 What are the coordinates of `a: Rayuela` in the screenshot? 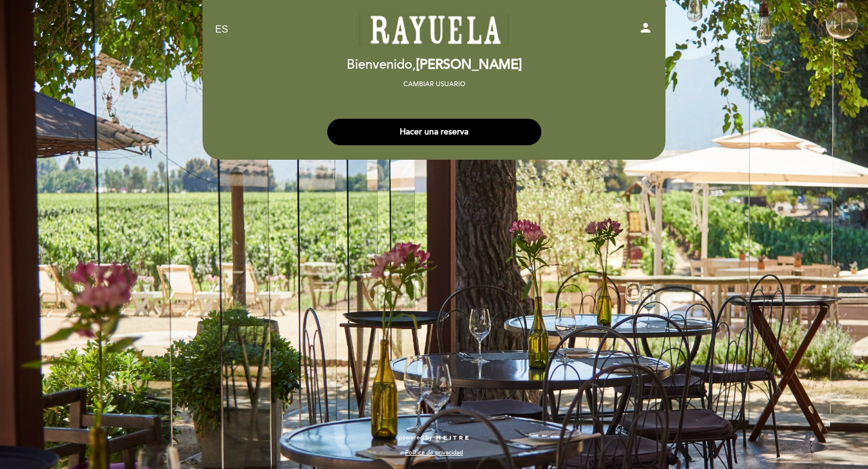 It's located at (434, 29).